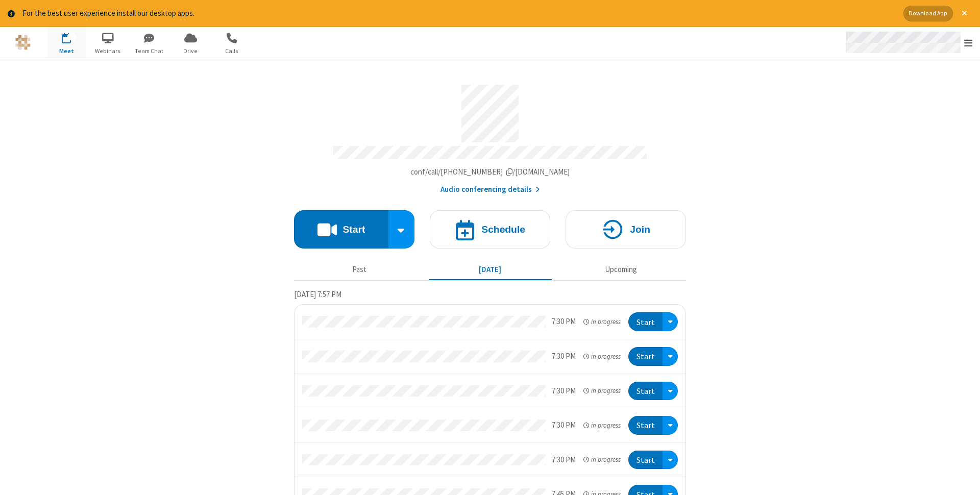  Describe the element at coordinates (490, 136) in the screenshot. I see `section: Account details` at that location.